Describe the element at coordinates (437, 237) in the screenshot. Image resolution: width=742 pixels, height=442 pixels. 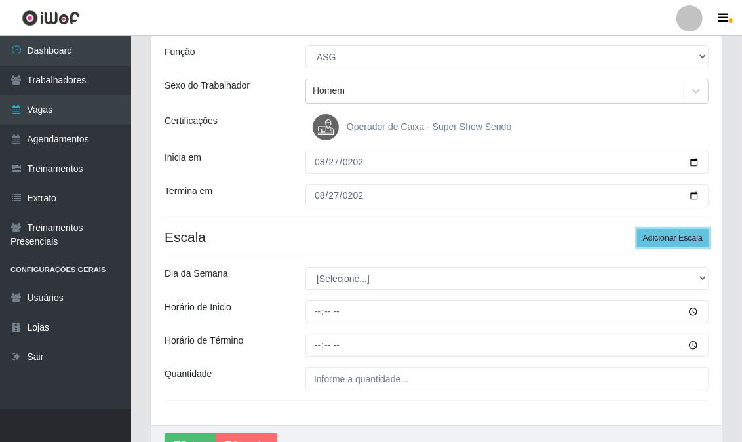
I see `h4: Escala` at that location.